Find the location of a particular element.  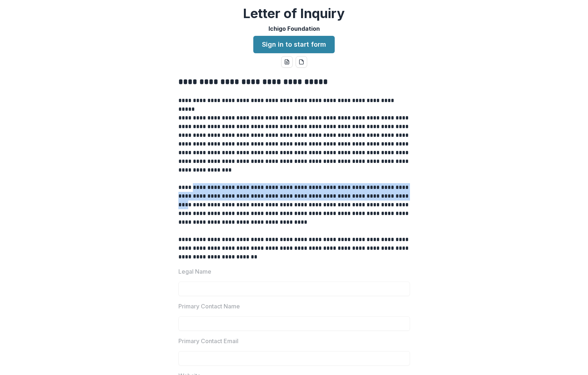

button: pdf-download is located at coordinates (302, 62).